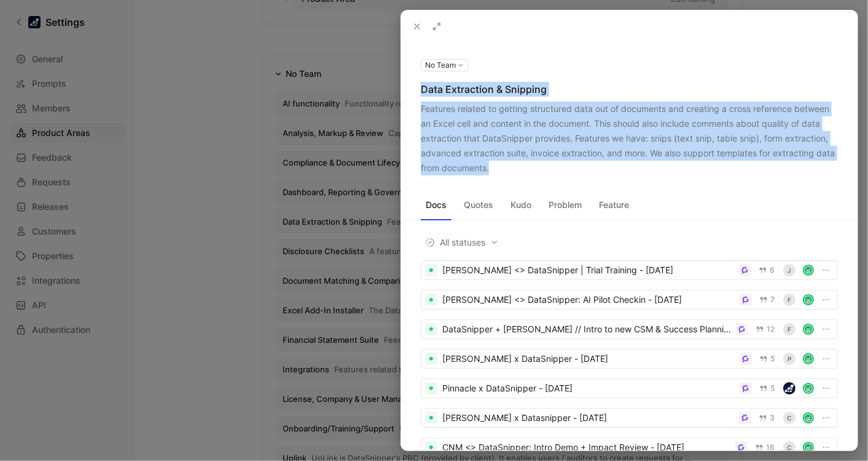  What do you see at coordinates (462, 242) in the screenshot?
I see `button: All statuses` at bounding box center [462, 242].